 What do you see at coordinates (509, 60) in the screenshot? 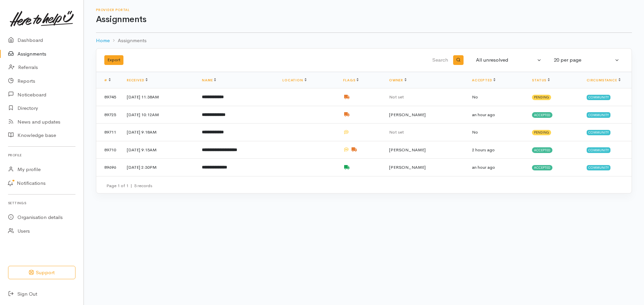
I see `button: All unresolved` at bounding box center [509, 60].